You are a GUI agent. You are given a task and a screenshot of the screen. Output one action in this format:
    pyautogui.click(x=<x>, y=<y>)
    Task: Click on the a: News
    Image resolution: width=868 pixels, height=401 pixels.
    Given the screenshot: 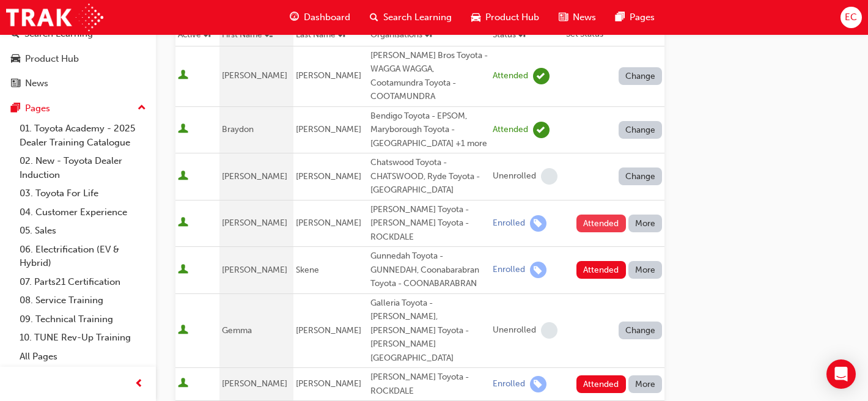 What is the action you would take?
    pyautogui.click(x=78, y=83)
    